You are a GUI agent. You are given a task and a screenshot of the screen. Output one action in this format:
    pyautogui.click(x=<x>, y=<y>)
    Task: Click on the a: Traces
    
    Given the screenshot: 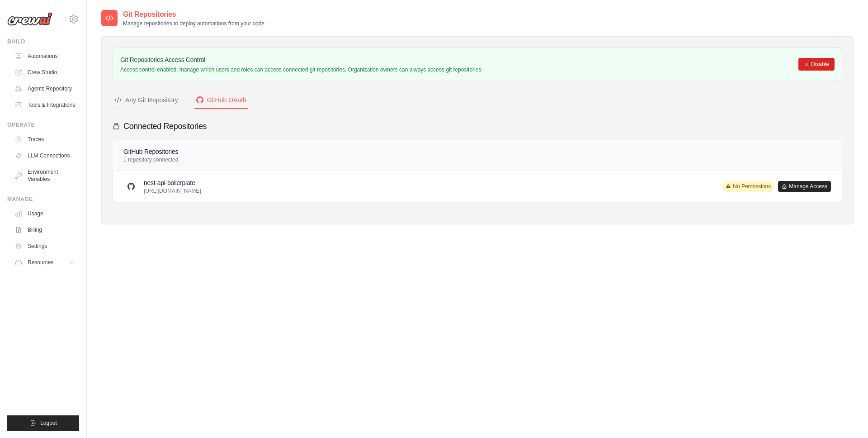 What is the action you would take?
    pyautogui.click(x=44, y=139)
    